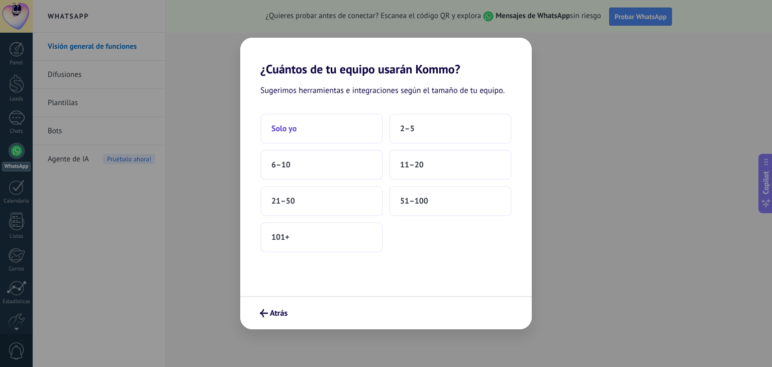 This screenshot has width=772, height=367. I want to click on span: Sugerimos herramientas e integraciones según el tamaño de tu equipo., so click(383, 91).